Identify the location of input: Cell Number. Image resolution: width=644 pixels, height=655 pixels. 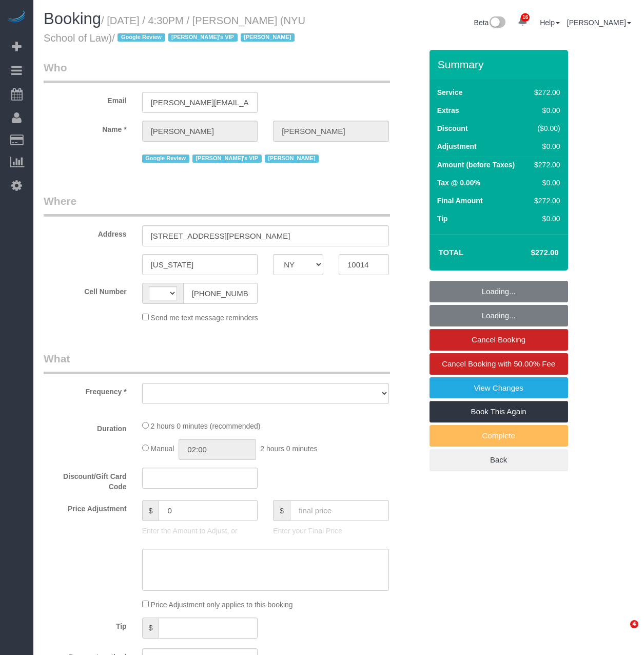
(221, 293).